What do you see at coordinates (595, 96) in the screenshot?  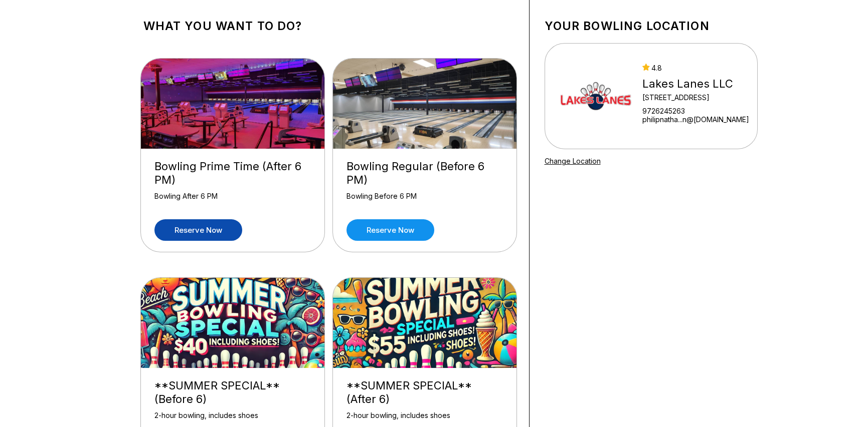 I see `img: Lakes Lanes LLC` at bounding box center [595, 96].